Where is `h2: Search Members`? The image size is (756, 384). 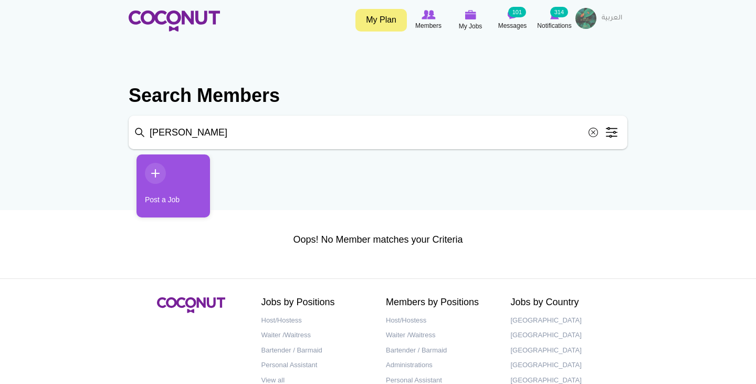 h2: Search Members is located at coordinates (378, 96).